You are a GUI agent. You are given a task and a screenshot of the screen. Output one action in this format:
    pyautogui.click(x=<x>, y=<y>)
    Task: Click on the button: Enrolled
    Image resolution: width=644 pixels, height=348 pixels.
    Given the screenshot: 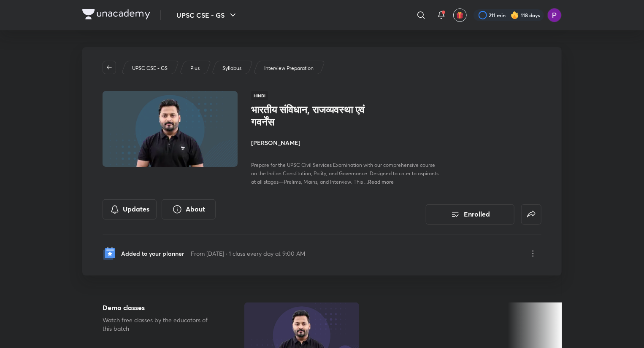 What is the action you would take?
    pyautogui.click(x=470, y=214)
    